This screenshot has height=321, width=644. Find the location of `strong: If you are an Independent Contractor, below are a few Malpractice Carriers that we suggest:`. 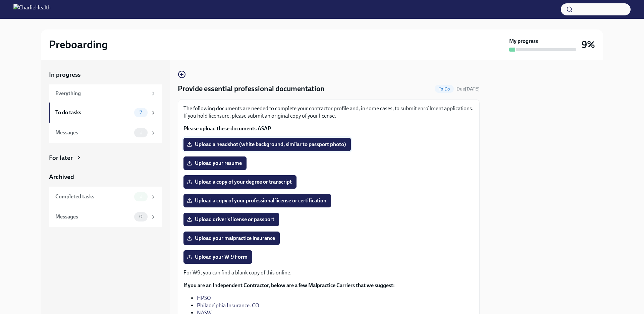

strong: If you are an Independent Contractor, below are a few Malpractice Carriers that we suggest: is located at coordinates (289, 285).